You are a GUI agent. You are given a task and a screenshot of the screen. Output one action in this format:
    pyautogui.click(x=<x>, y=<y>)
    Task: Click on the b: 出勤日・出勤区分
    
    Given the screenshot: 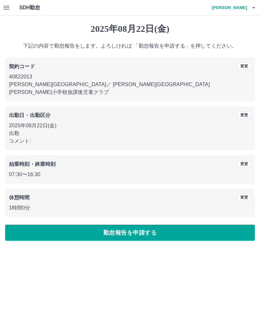 What is the action you would take?
    pyautogui.click(x=30, y=115)
    